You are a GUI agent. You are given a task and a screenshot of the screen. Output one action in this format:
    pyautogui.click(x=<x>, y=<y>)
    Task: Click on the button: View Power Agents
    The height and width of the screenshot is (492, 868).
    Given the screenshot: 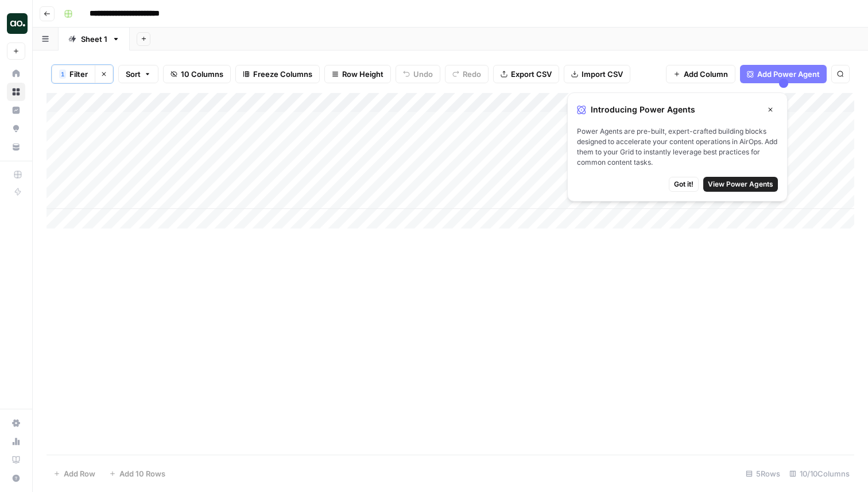 What is the action you would take?
    pyautogui.click(x=741, y=184)
    